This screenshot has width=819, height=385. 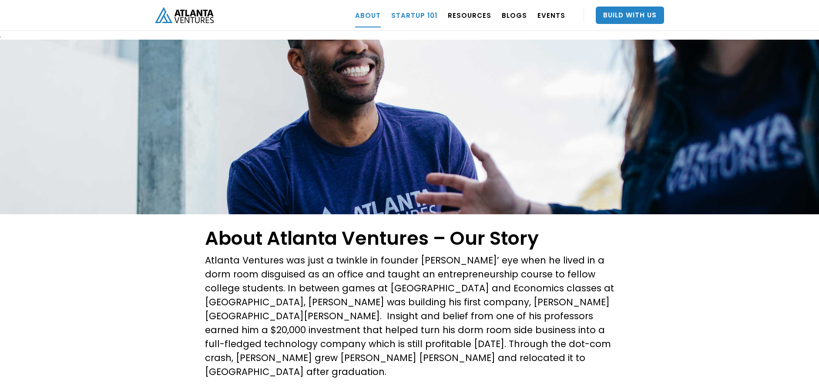 What do you see at coordinates (514, 15) in the screenshot?
I see `a: BLOGS` at bounding box center [514, 15].